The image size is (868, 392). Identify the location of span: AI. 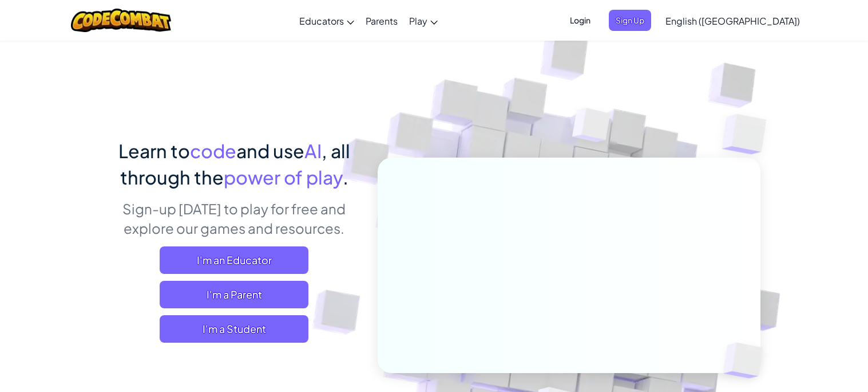
(313, 150).